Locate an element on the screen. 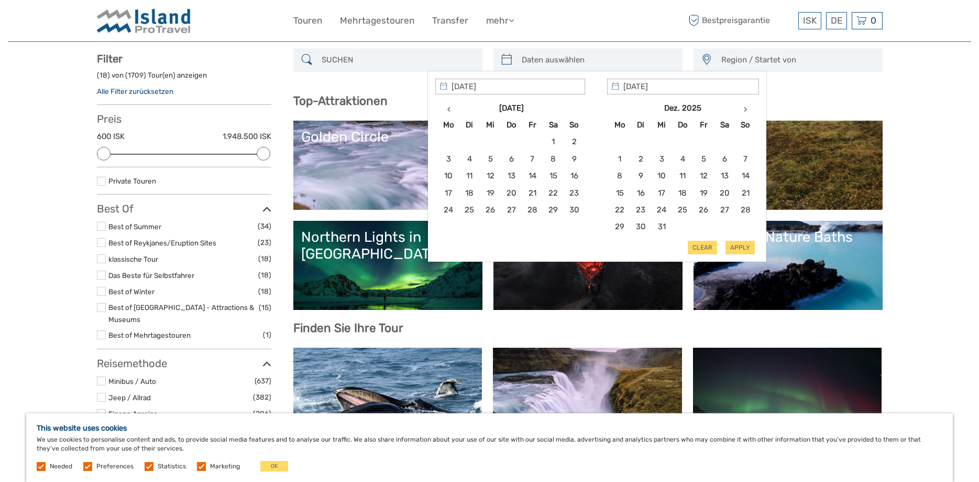 The width and height of the screenshot is (979, 482). a: Private Touren is located at coordinates (132, 181).